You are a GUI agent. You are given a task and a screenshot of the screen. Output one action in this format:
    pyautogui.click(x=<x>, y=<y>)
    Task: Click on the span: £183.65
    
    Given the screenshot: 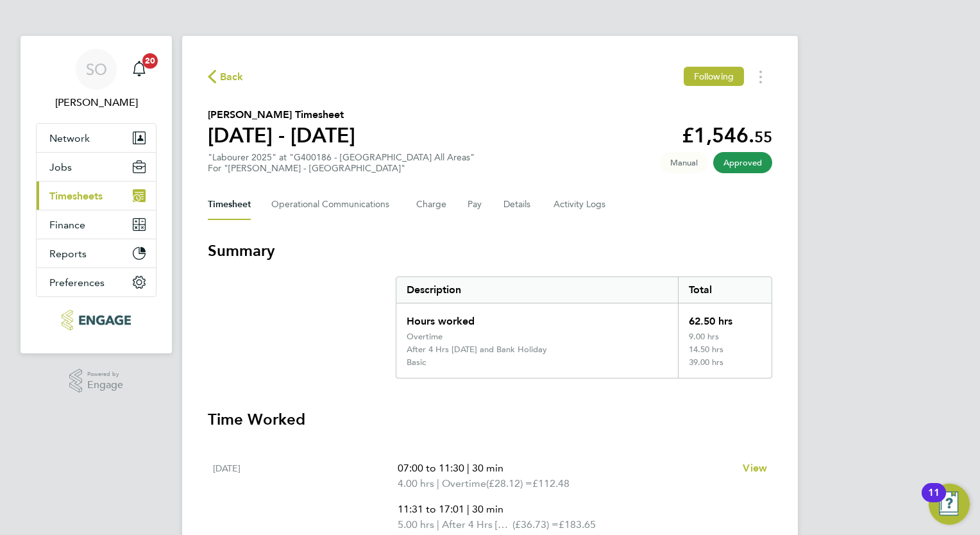 What is the action you would take?
    pyautogui.click(x=577, y=524)
    